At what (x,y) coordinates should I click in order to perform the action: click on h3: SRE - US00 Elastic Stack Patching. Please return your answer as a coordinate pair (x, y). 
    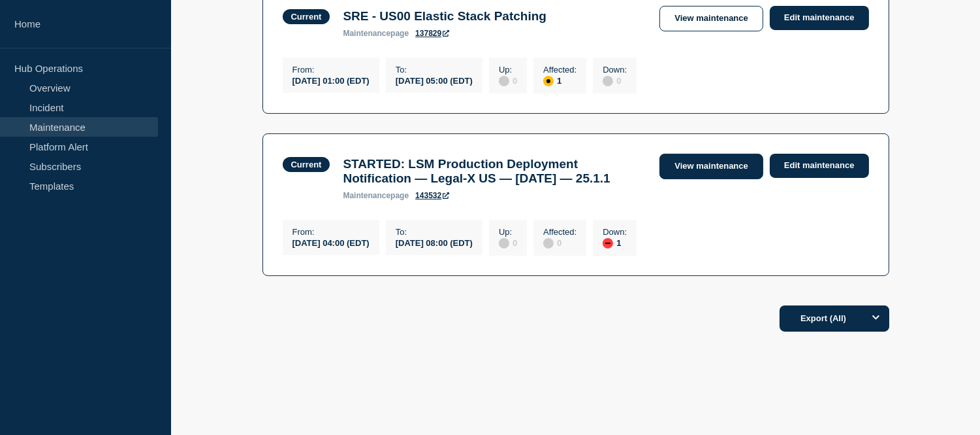
    Looking at the image, I should click on (445, 16).